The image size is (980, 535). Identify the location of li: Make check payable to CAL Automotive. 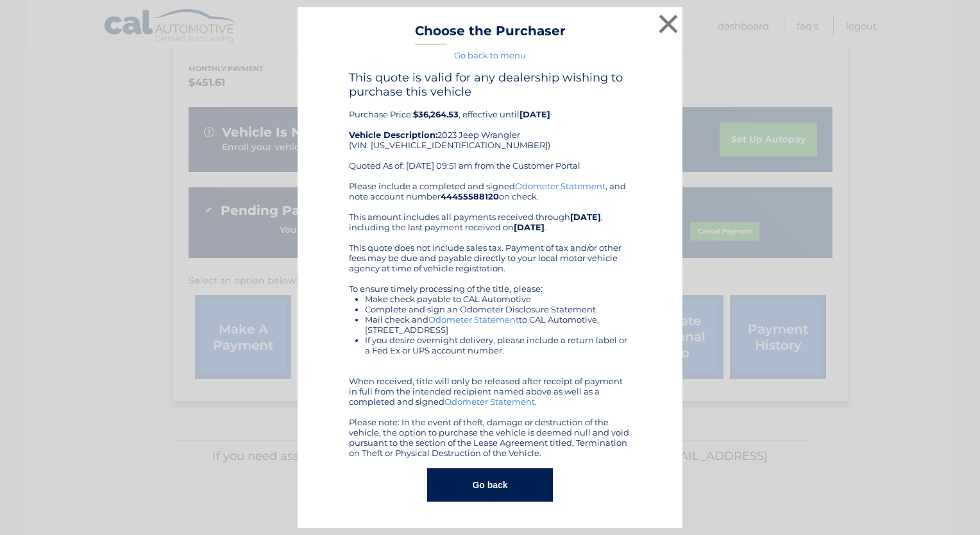
(498, 299).